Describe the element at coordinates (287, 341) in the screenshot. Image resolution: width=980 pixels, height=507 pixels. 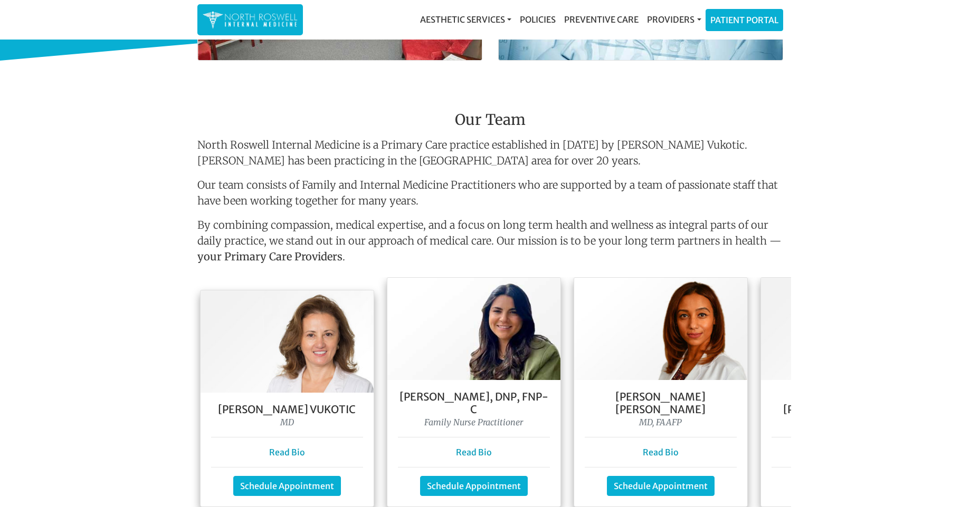
I see `img: Dr. Goga Vukotis` at that location.